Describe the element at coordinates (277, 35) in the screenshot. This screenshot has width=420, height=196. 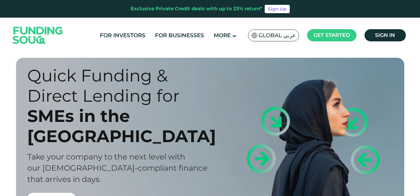
I see `span: Global عربي` at that location.